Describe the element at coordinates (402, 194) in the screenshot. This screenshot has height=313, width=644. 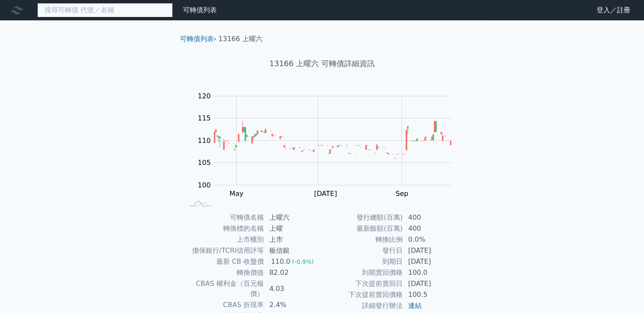
I see `tspan: Sep` at that location.